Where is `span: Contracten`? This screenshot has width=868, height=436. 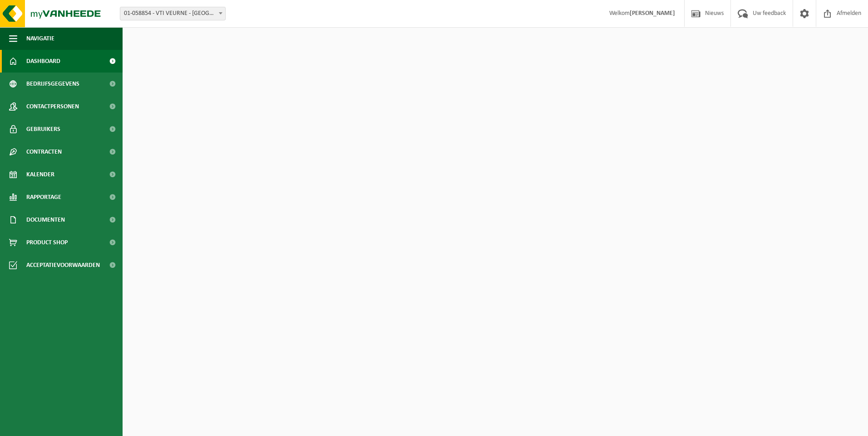 span: Contracten is located at coordinates (44, 152).